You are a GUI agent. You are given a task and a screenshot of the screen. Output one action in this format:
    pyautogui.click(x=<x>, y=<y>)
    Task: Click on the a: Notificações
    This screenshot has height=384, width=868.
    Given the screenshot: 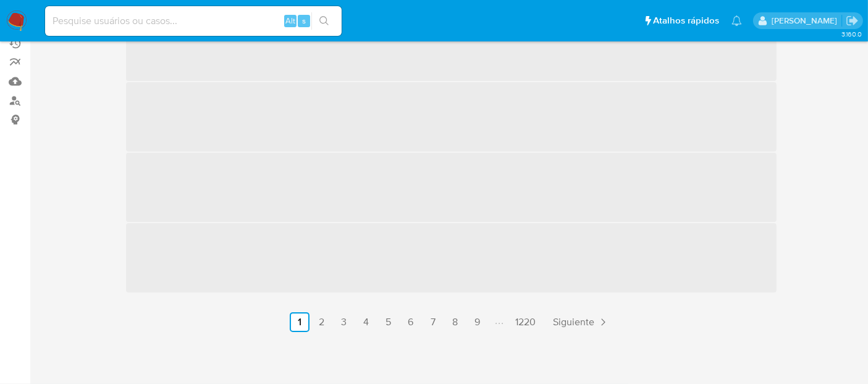 What is the action you would take?
    pyautogui.click(x=736, y=20)
    